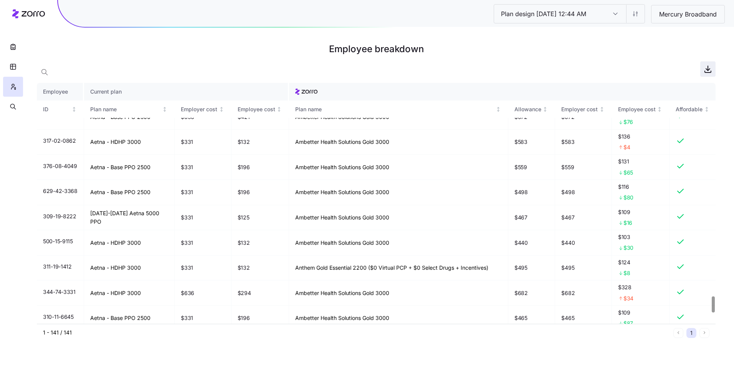 The width and height of the screenshot is (734, 366). What do you see at coordinates (705, 333) in the screenshot?
I see `button: Next page` at bounding box center [705, 333].